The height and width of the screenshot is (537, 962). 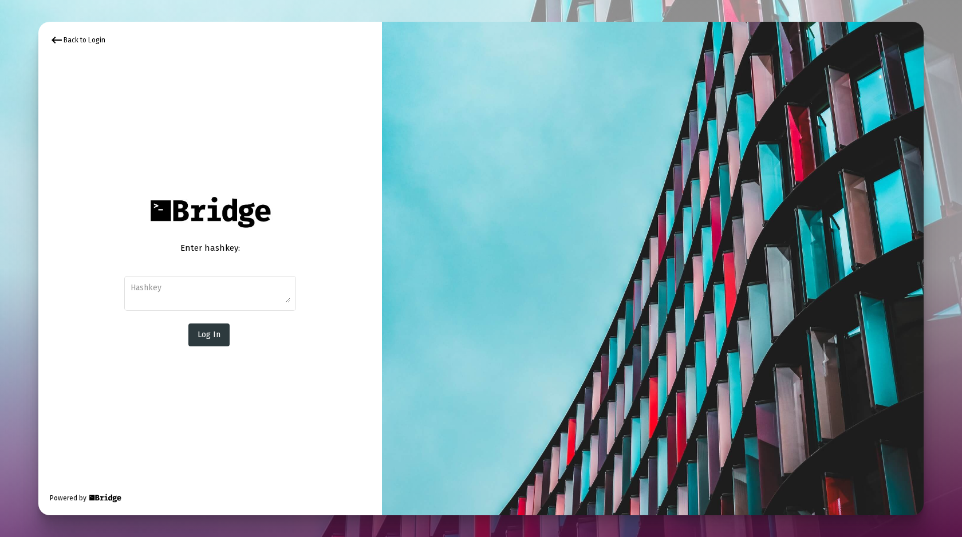 I want to click on mat-icon: keyboard_backspace, so click(x=57, y=40).